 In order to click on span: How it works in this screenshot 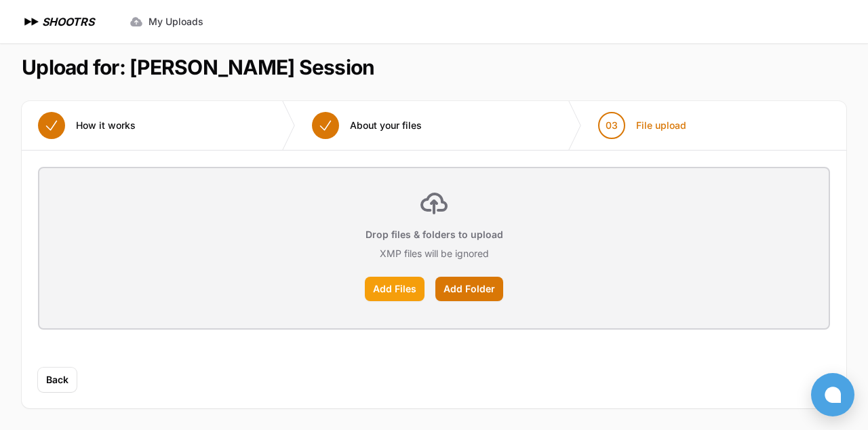, I will do `click(106, 126)`.